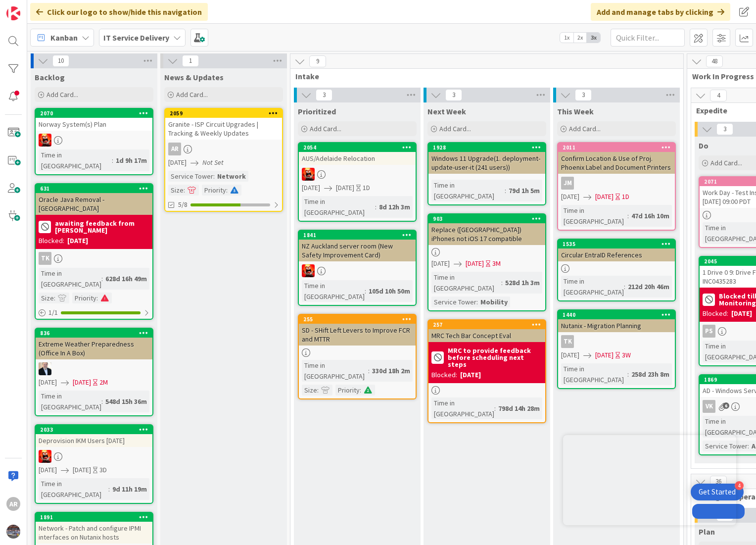 The width and height of the screenshot is (756, 545). Describe the element at coordinates (103, 470) in the screenshot. I see `div: 3D` at that location.